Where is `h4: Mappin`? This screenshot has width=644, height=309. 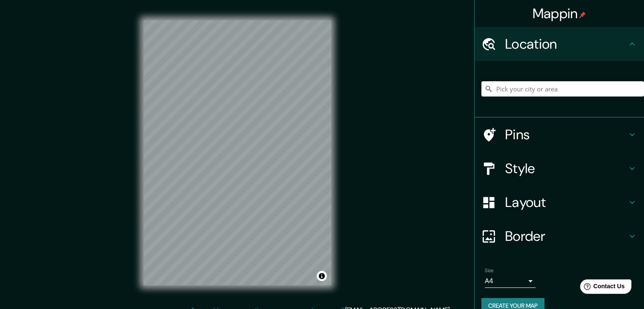
h4: Mappin is located at coordinates (559, 13).